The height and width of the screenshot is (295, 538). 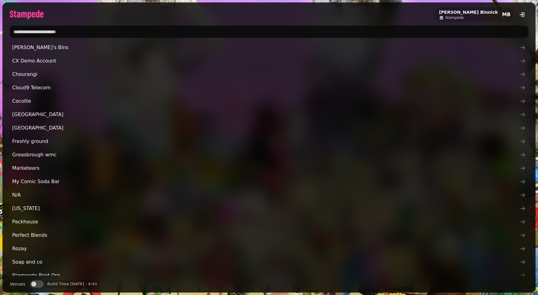 I want to click on span: Cocotte, so click(x=266, y=101).